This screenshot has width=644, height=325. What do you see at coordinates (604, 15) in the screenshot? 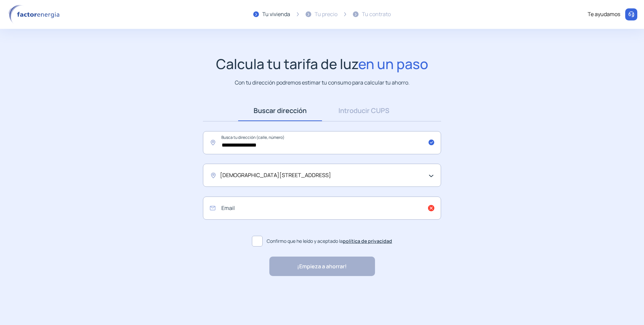
I see `div: Te ayudamos` at bounding box center [604, 15].